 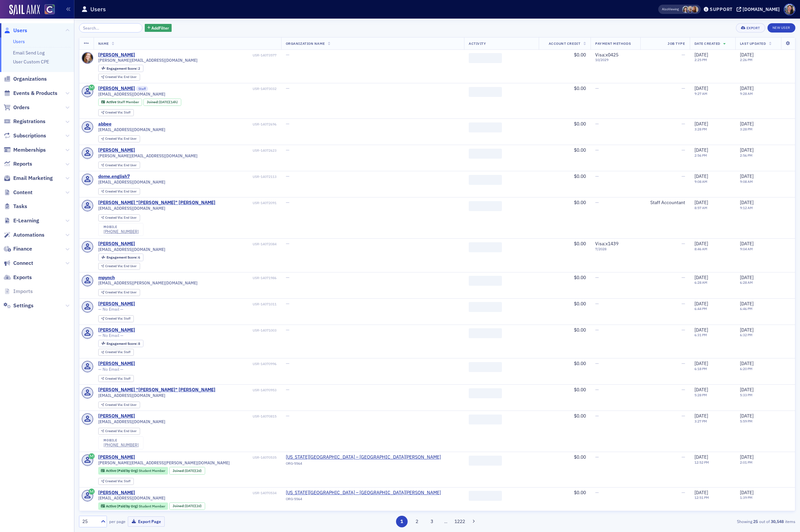 What do you see at coordinates (23, 192) in the screenshot?
I see `span: Content` at bounding box center [23, 192].